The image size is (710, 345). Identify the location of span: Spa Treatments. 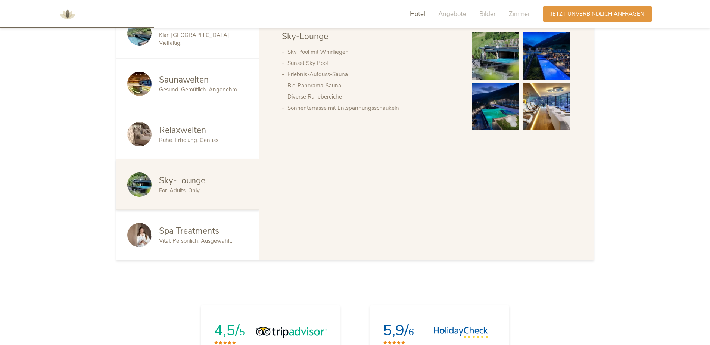
(189, 231).